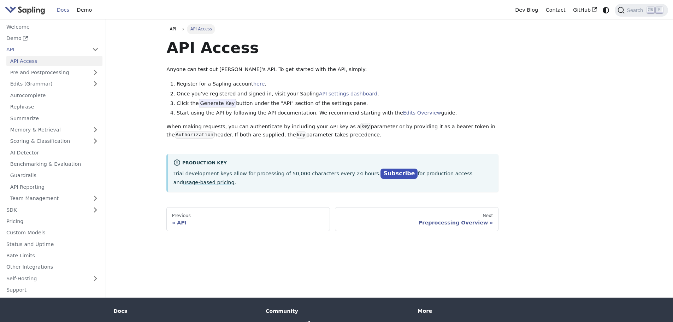  Describe the element at coordinates (332, 131) in the screenshot. I see `p: When making requests, you can authenticate by including your API key as a parameter or by providi...` at that location.